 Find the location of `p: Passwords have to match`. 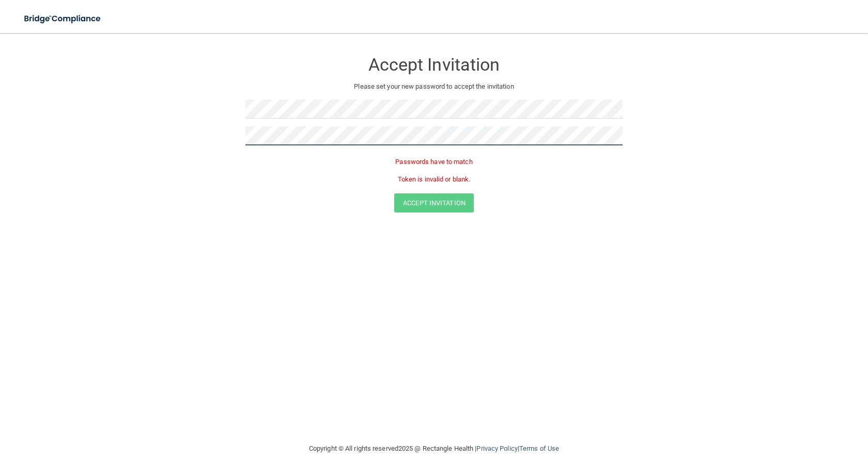

p: Passwords have to match is located at coordinates (434, 162).